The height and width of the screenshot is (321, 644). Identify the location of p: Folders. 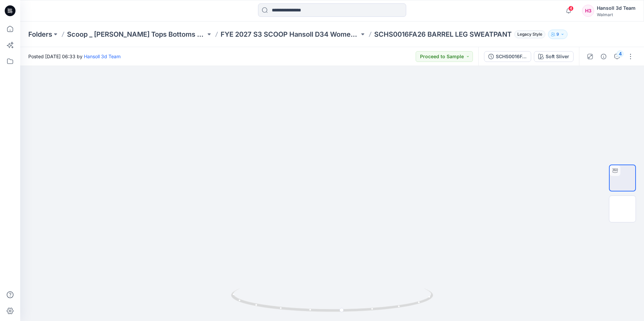
(40, 34).